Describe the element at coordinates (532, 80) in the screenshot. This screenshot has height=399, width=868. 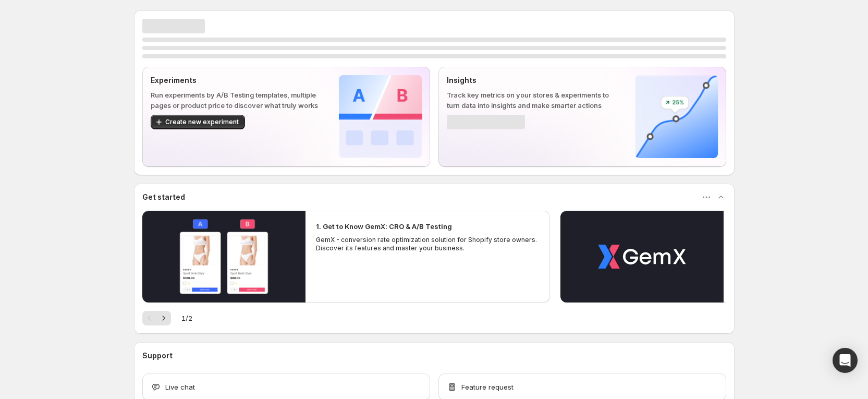
I see `p: Insights` at that location.